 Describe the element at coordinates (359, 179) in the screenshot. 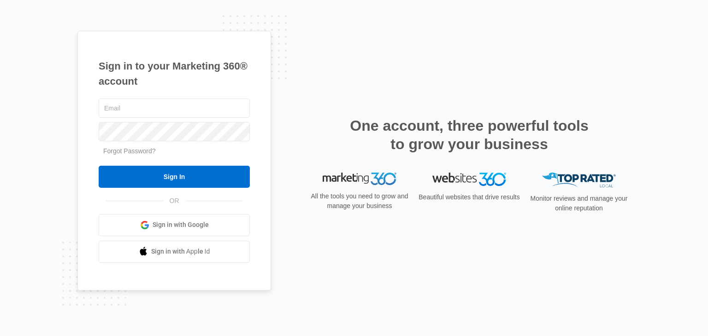

I see `img: Marketing 360` at that location.